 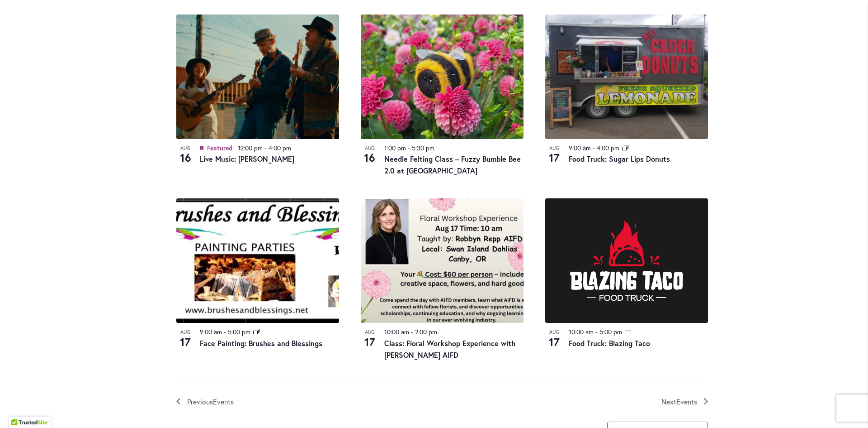 I want to click on a: Next Events, so click(x=684, y=402).